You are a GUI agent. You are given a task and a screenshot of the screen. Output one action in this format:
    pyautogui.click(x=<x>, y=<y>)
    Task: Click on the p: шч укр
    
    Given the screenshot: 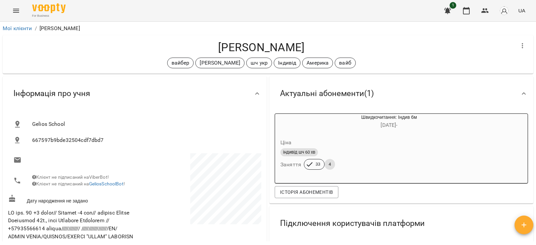 What is the action you would take?
    pyautogui.click(x=259, y=63)
    